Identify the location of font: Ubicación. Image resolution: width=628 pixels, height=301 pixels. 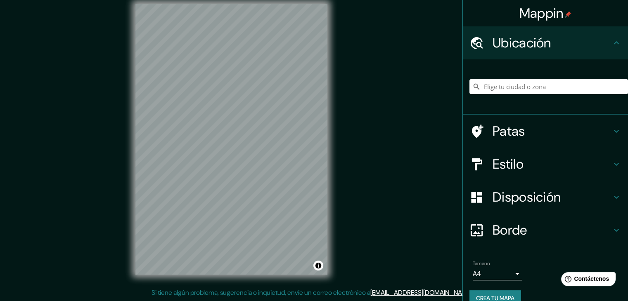
(522, 43).